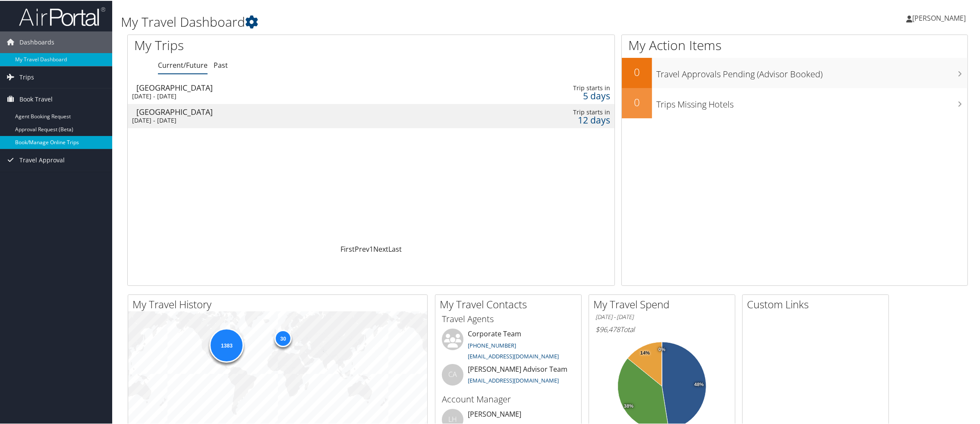  I want to click on span: $96,478, so click(608, 328).